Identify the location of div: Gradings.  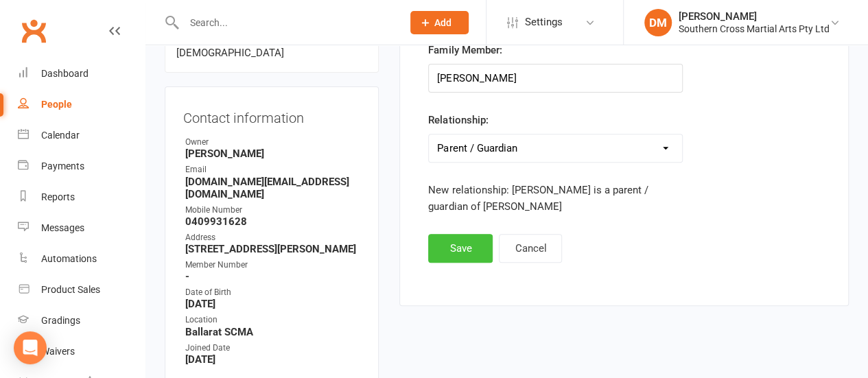
(60, 321).